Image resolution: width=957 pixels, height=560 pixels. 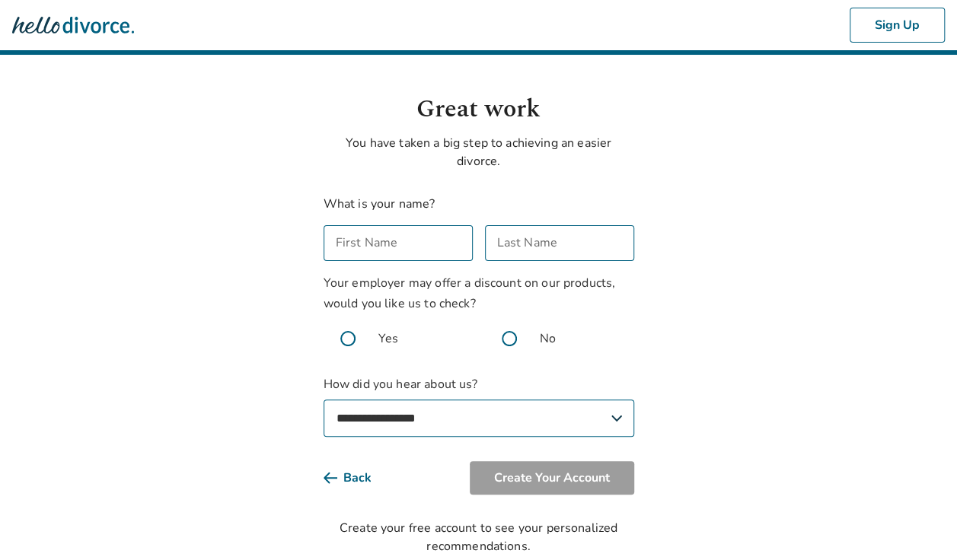 What do you see at coordinates (388, 339) in the screenshot?
I see `span: Yes` at bounding box center [388, 339].